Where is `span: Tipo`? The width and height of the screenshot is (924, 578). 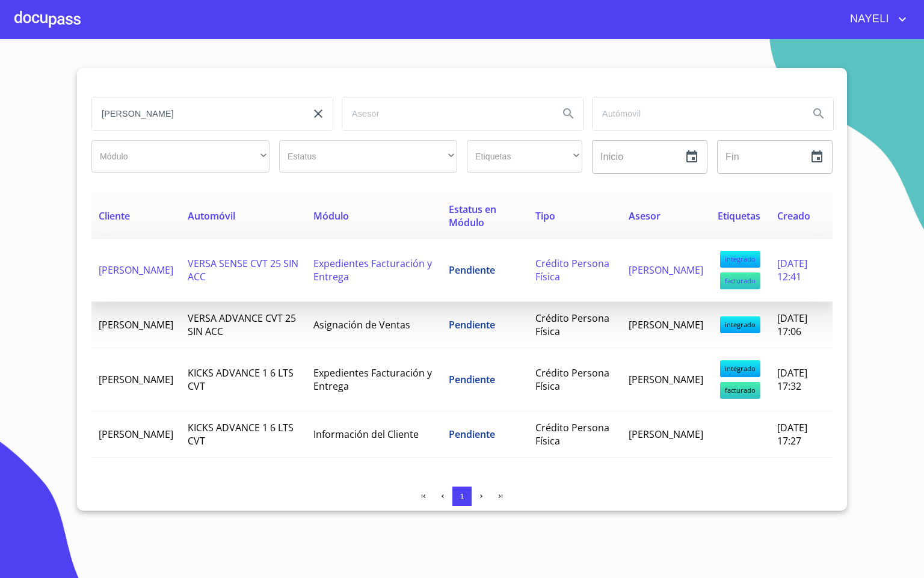 span: Tipo is located at coordinates (545, 216).